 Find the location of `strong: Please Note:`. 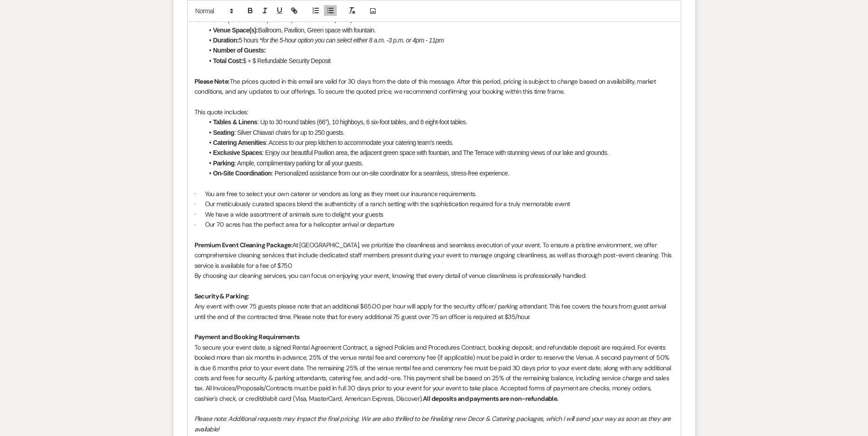

strong: Please Note: is located at coordinates (212, 82).